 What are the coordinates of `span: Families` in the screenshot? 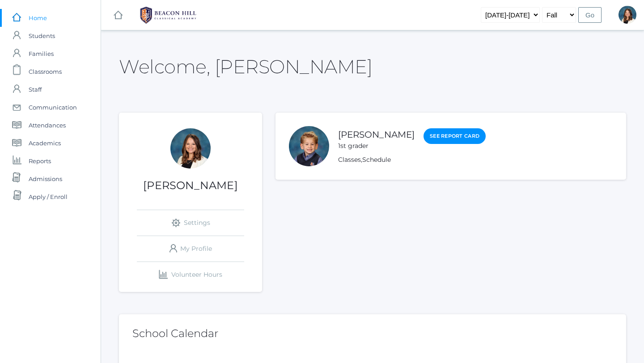 It's located at (41, 54).